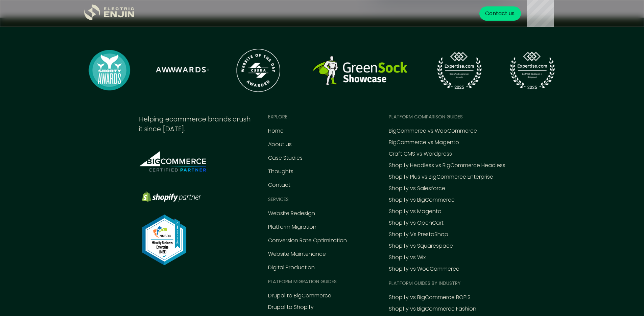 The height and width of the screenshot is (316, 644). Describe the element at coordinates (297, 254) in the screenshot. I see `div: Website Maintenance` at that location.